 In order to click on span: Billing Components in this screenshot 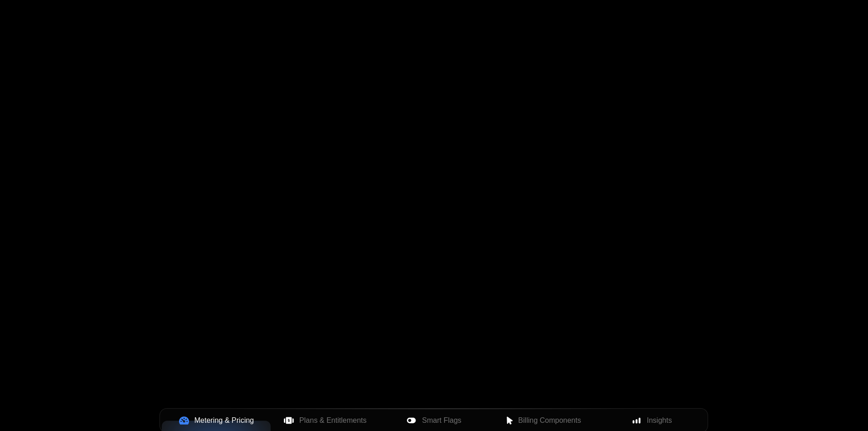, I will do `click(550, 421)`.